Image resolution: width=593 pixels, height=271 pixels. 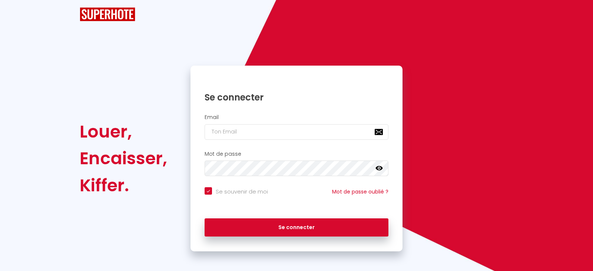 I want to click on h2: Mot de passe, so click(x=296, y=154).